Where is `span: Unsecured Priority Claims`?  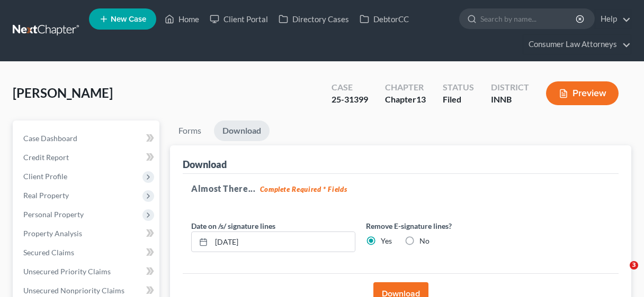
span: Unsecured Priority Claims is located at coordinates (67, 272).